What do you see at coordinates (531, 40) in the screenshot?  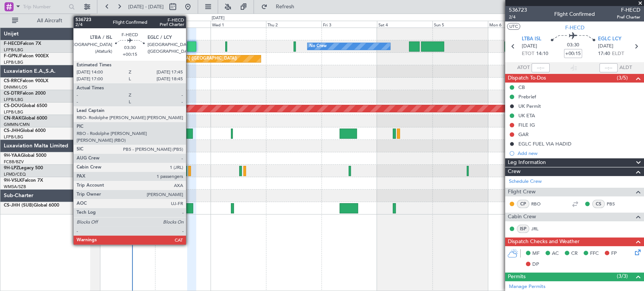 I see `span: LTBA ISL` at bounding box center [531, 40].